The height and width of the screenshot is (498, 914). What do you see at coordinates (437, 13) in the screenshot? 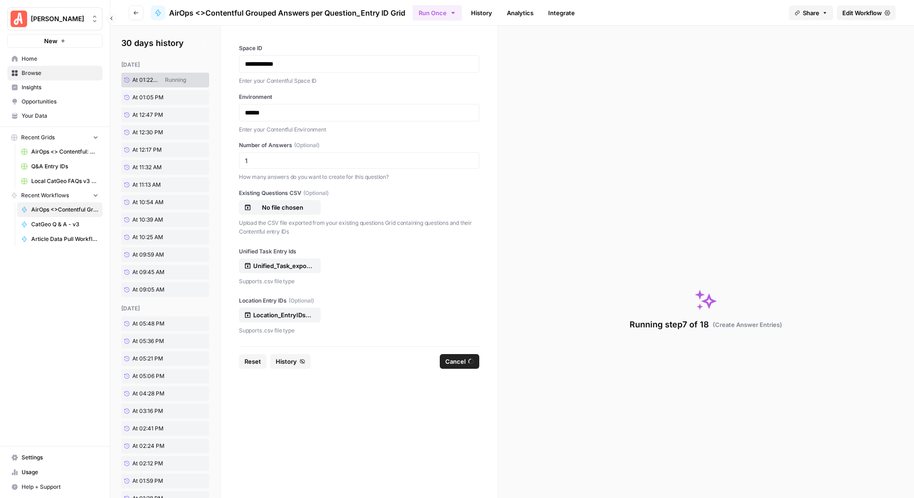
I see `button: Run Once` at bounding box center [437, 13].